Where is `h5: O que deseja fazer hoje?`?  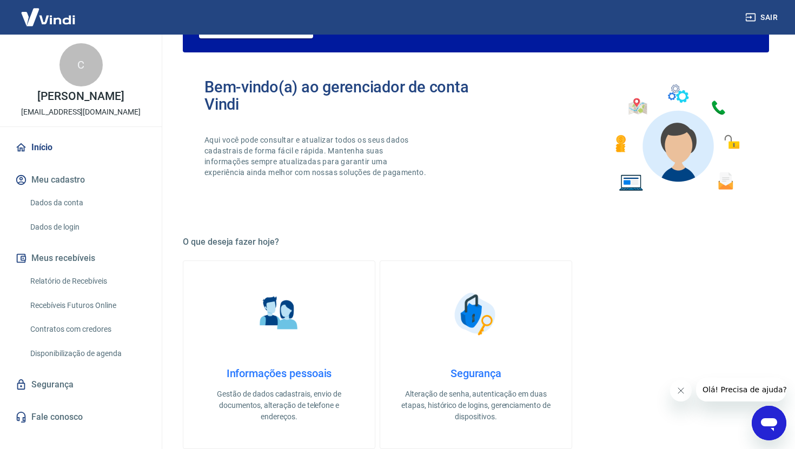 h5: O que deseja fazer hoje? is located at coordinates (476, 242).